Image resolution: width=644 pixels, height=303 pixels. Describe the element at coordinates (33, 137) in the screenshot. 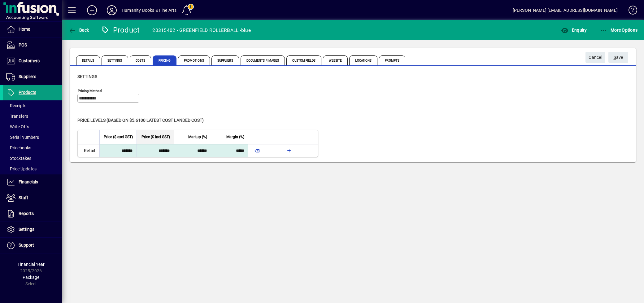

I see `a: Serial Numbers` at that location.